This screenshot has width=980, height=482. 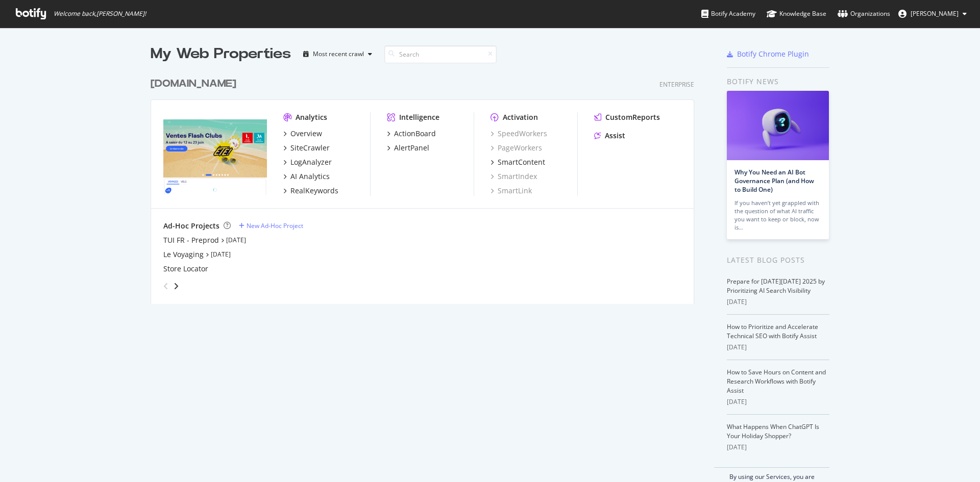 I want to click on div: Most recent crawl, so click(x=338, y=54).